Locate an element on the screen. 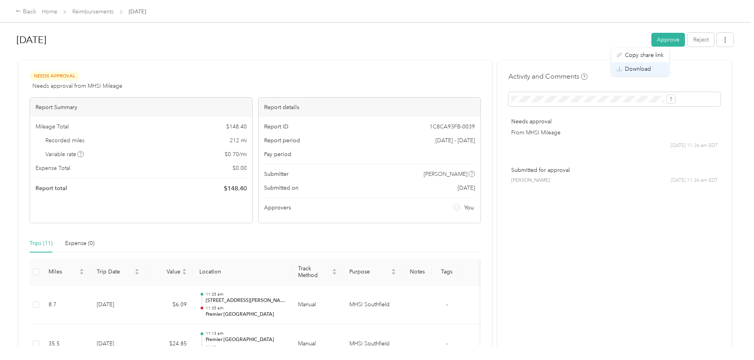  span: Track Method is located at coordinates (314, 272).